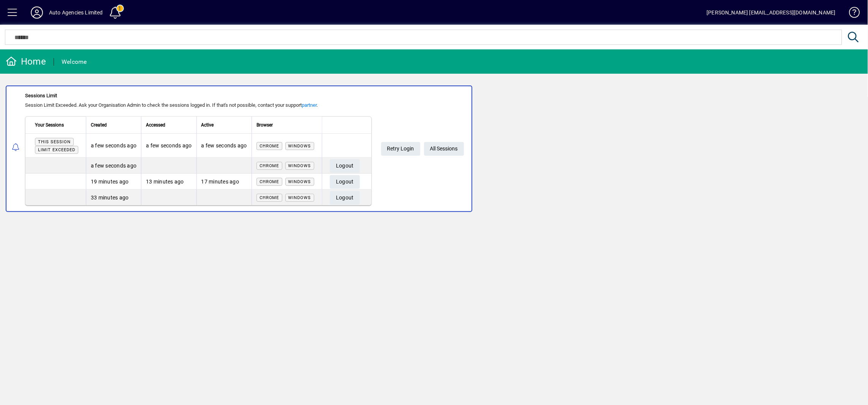  What do you see at coordinates (198, 106) in the screenshot?
I see `div: Session Limit Exceeded. Ask your Organisation Admin to check the sessions logged in. If that's no...` at bounding box center [198, 106].